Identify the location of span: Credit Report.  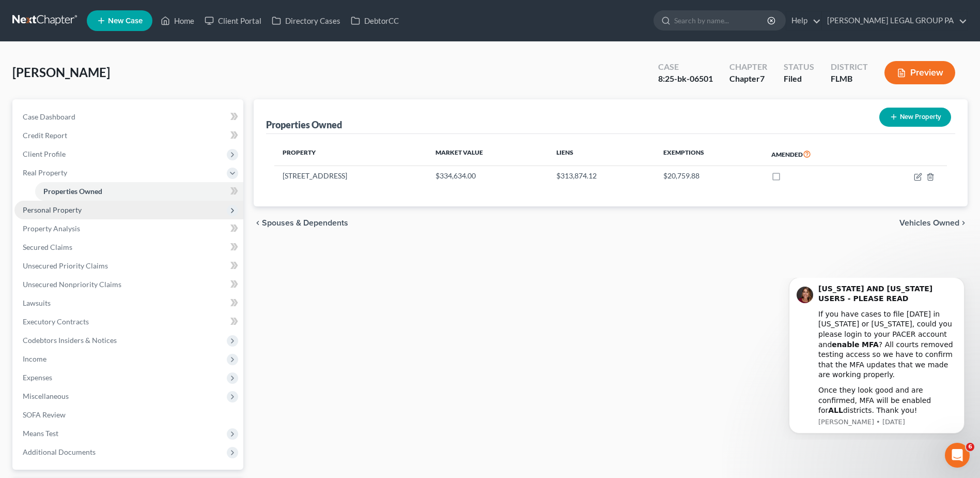
(45, 135).